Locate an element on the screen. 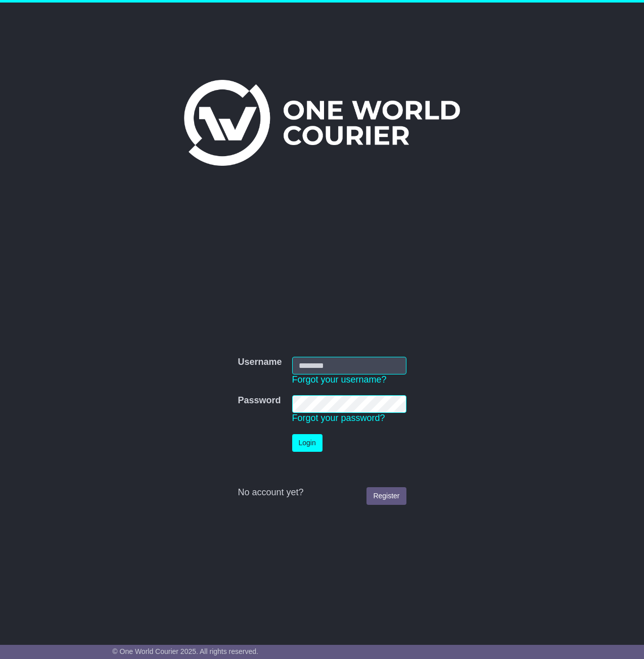  a: Forgot your username? is located at coordinates (339, 380).